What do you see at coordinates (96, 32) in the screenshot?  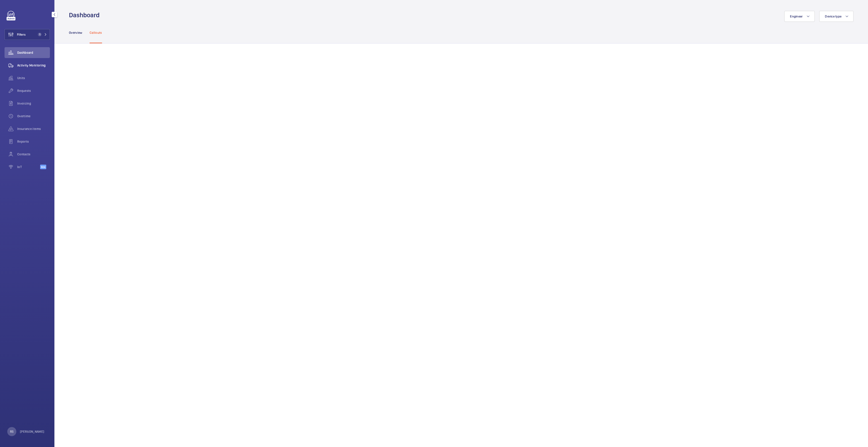 I see `p: Callouts` at bounding box center [96, 32].